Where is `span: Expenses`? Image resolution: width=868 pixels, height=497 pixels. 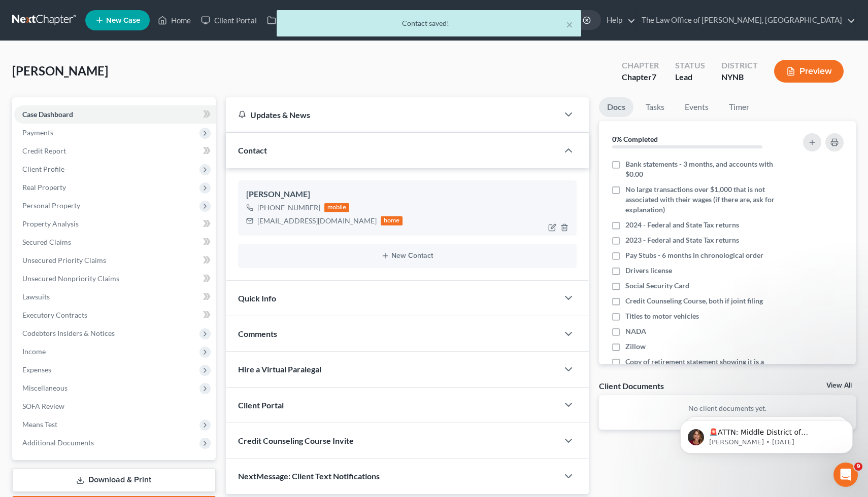 span: Expenses is located at coordinates (37, 369).